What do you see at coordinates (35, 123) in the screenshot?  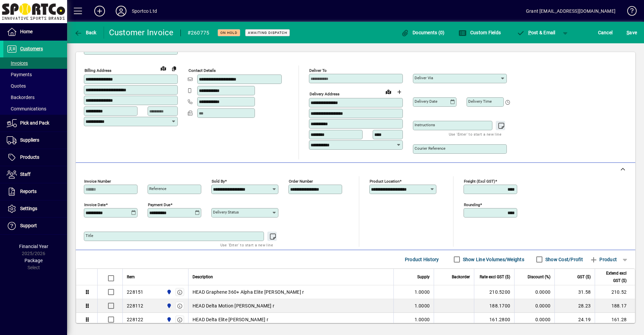 I see `a: Pick and Pack` at bounding box center [35, 123].